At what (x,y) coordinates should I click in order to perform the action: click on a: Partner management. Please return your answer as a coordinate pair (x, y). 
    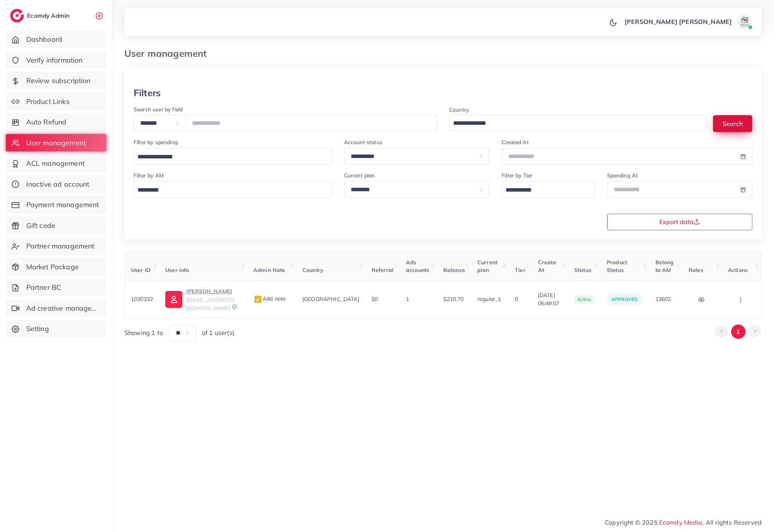
    Looking at the image, I should click on (56, 246).